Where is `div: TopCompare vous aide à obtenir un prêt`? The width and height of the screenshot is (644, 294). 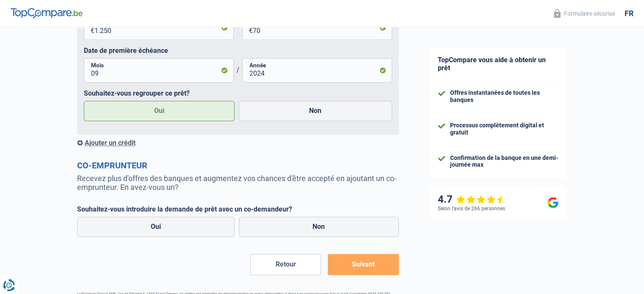
div: TopCompare vous aide à obtenir un prêt is located at coordinates (498, 64).